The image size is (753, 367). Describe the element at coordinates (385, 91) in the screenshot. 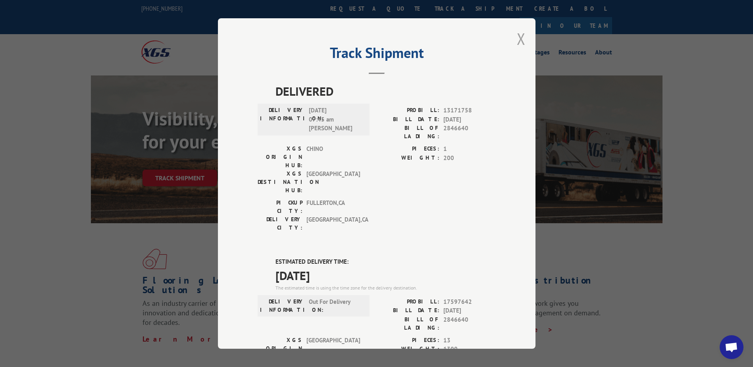

I see `span: DELIVERED` at that location.